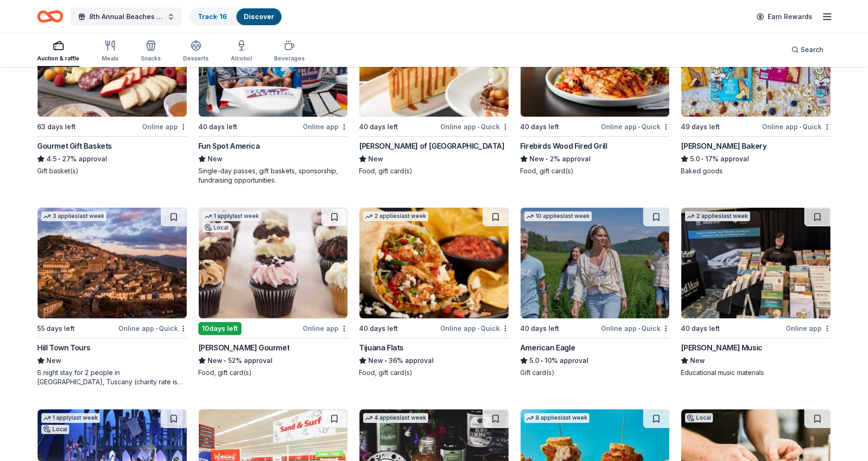 Image resolution: width=868 pixels, height=461 pixels. I want to click on div: Beverages, so click(289, 58).